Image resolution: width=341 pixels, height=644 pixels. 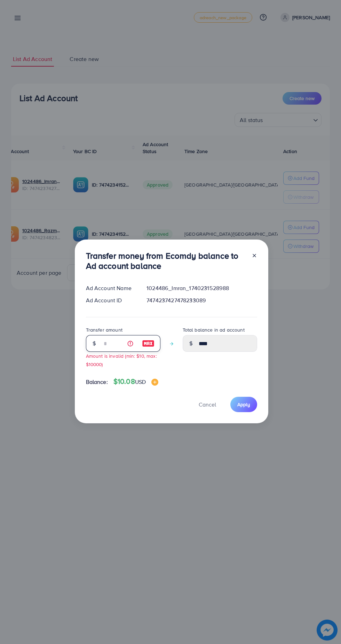 What do you see at coordinates (214, 330) in the screenshot?
I see `label: Total balance in ad account` at bounding box center [214, 330].